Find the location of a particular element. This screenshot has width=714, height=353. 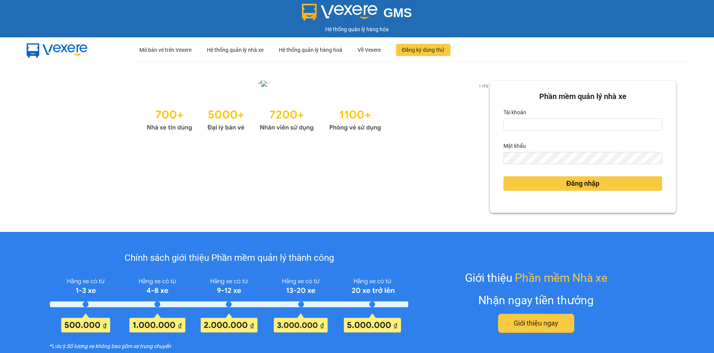

li: slide item 2 is located at coordinates (268, 81).